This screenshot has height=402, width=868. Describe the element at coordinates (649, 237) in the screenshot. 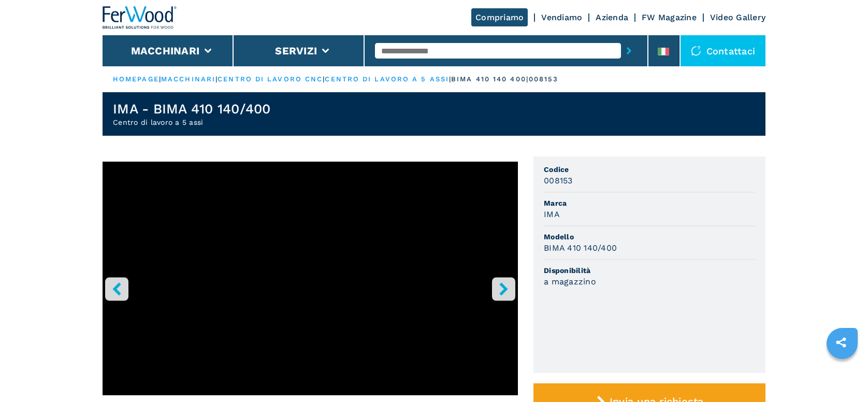

I see `span: Modello` at that location.